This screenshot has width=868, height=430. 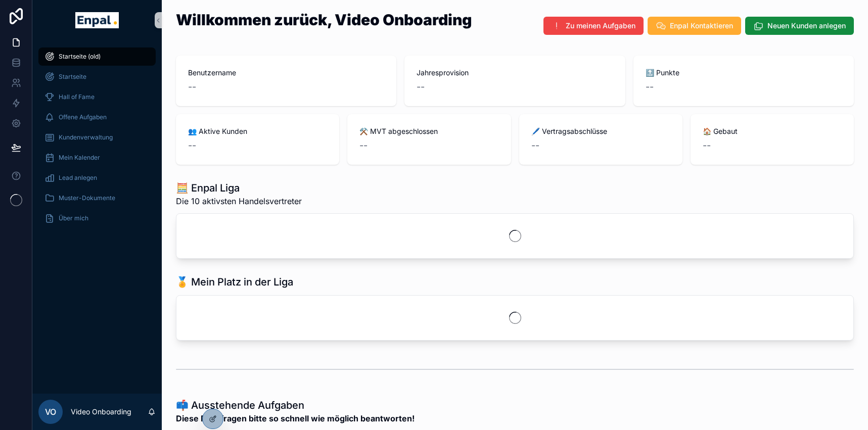 I want to click on span: Enpal Kontaktieren, so click(x=701, y=26).